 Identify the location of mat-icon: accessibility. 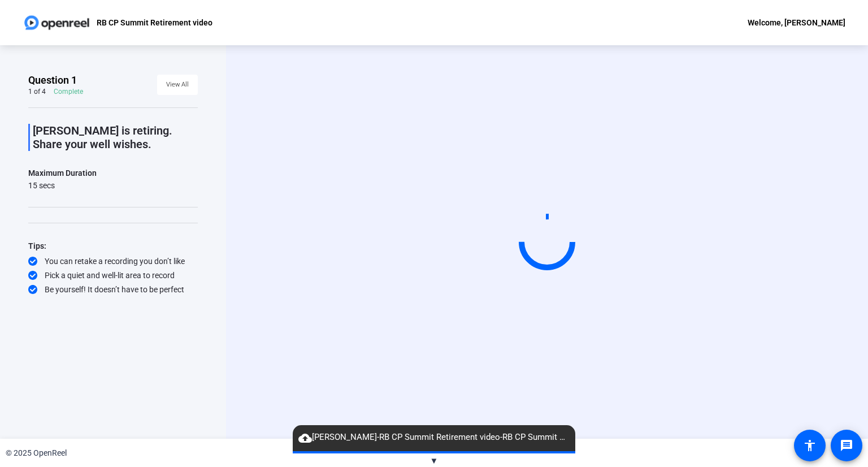
(810, 445).